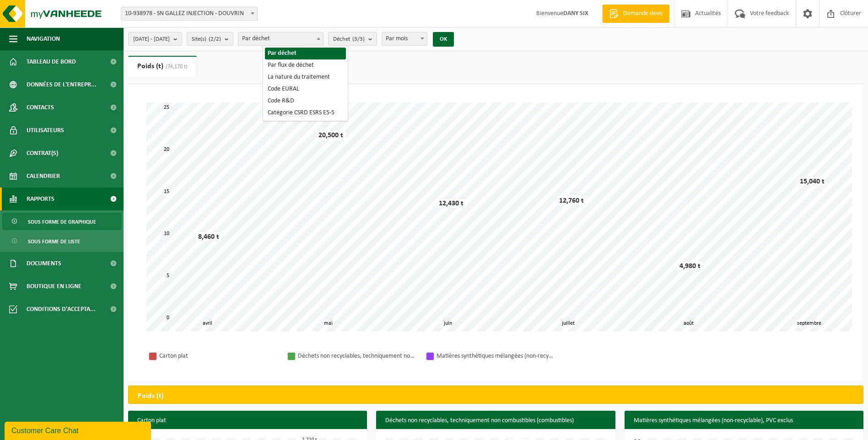 This screenshot has height=440, width=868. Describe the element at coordinates (208, 237) in the screenshot. I see `div: 8,460 t` at that location.